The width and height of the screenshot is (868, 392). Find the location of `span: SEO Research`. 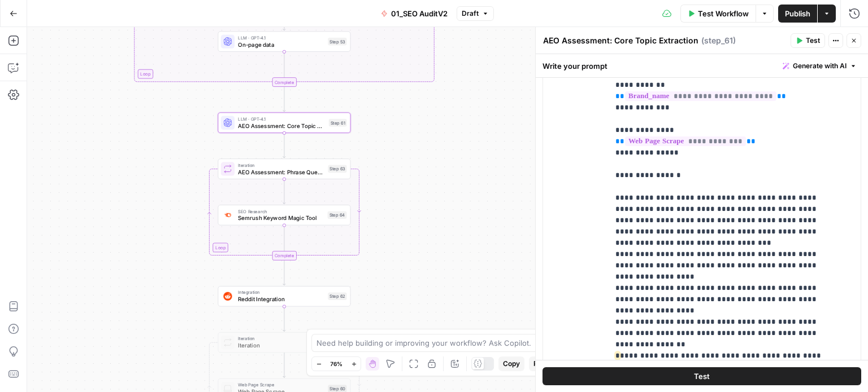

span: SEO Research is located at coordinates (280, 211).